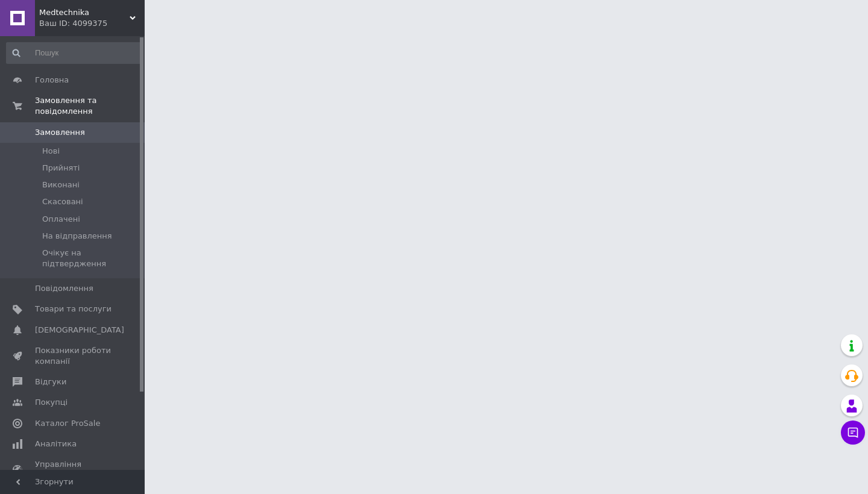 The height and width of the screenshot is (494, 868). Describe the element at coordinates (61, 185) in the screenshot. I see `span: Виконані` at that location.